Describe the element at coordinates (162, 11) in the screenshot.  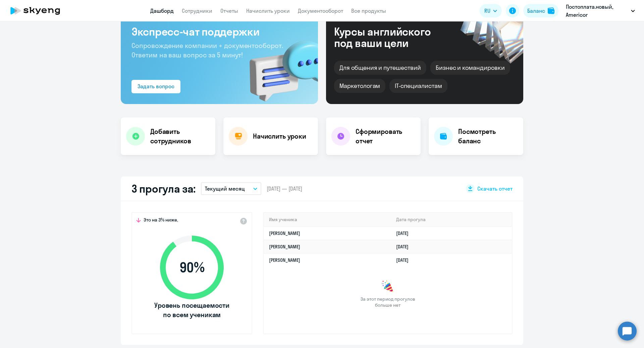
I see `a: Дашборд` at that location.